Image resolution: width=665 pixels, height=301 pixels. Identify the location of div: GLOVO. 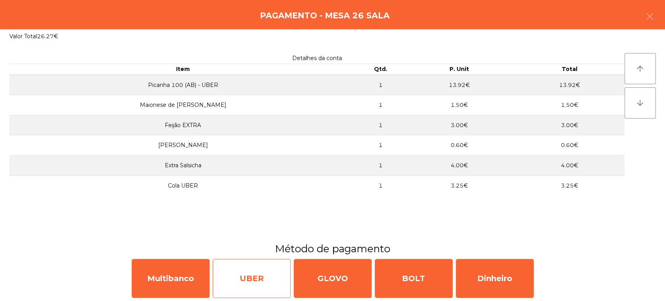
(333, 278).